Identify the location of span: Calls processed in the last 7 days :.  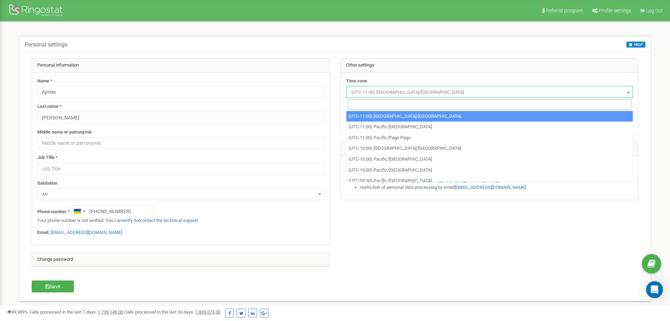
(76, 311).